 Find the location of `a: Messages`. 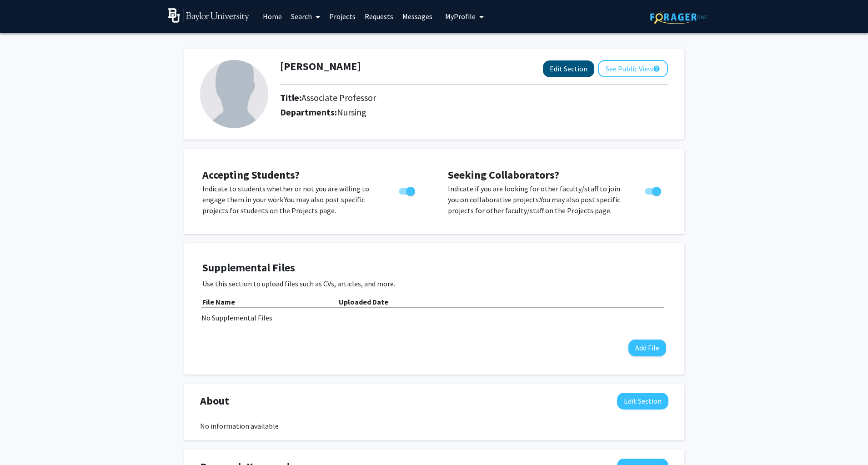

a: Messages is located at coordinates (418, 16).